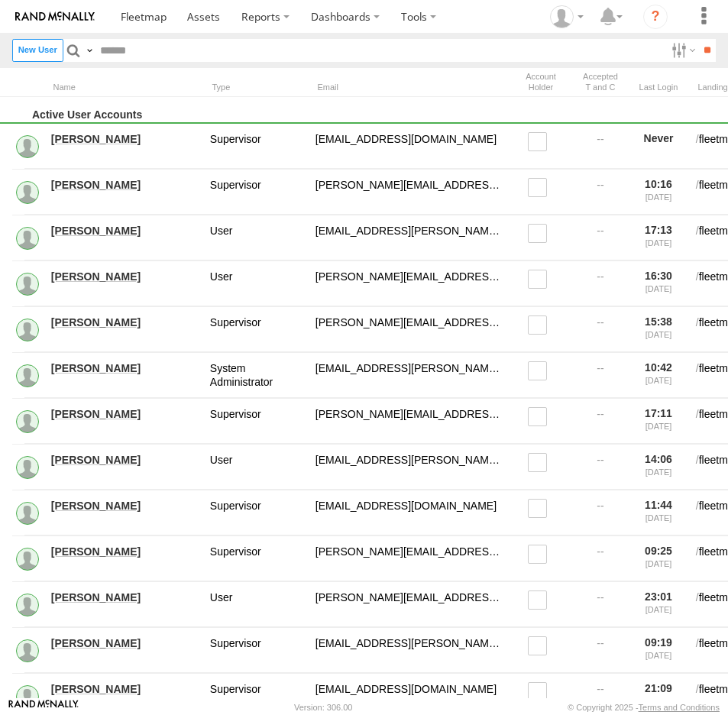 This screenshot has height=715, width=728. Describe the element at coordinates (540, 82) in the screenshot. I see `div: Account Holder` at that location.